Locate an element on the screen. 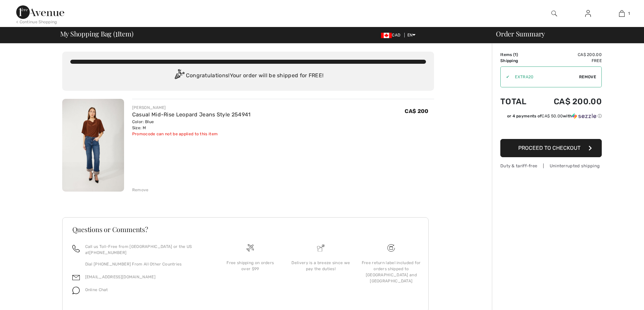  td: Shipping is located at coordinates (518, 61).